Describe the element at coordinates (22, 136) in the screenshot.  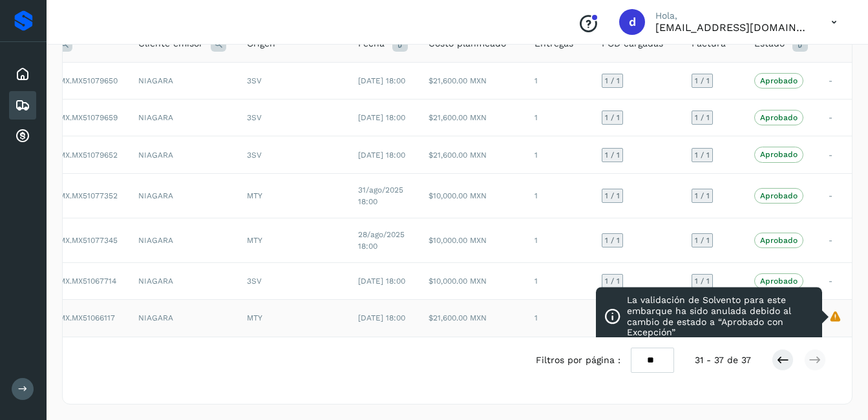
I see `div: Cuentas por cobrar` at that location.